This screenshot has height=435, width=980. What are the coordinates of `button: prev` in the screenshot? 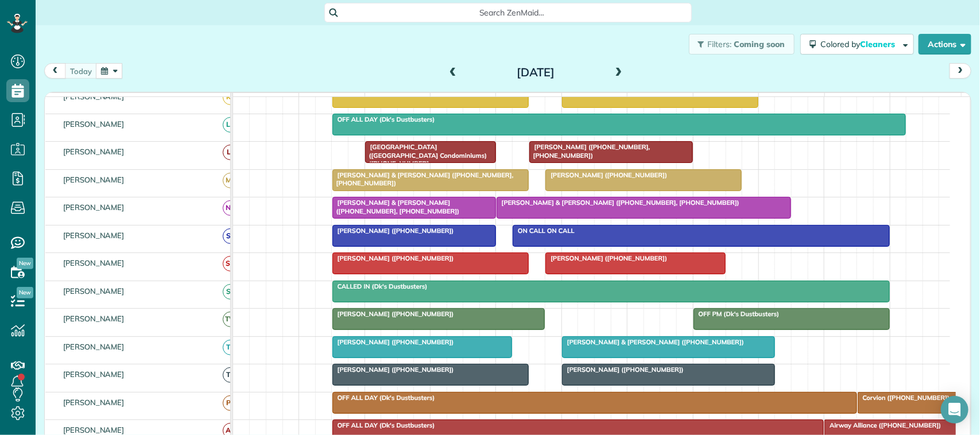 It's located at (55, 70).